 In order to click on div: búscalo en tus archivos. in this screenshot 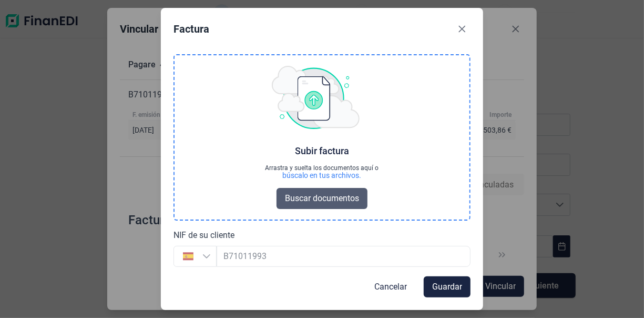, I will do `click(322, 175)`.